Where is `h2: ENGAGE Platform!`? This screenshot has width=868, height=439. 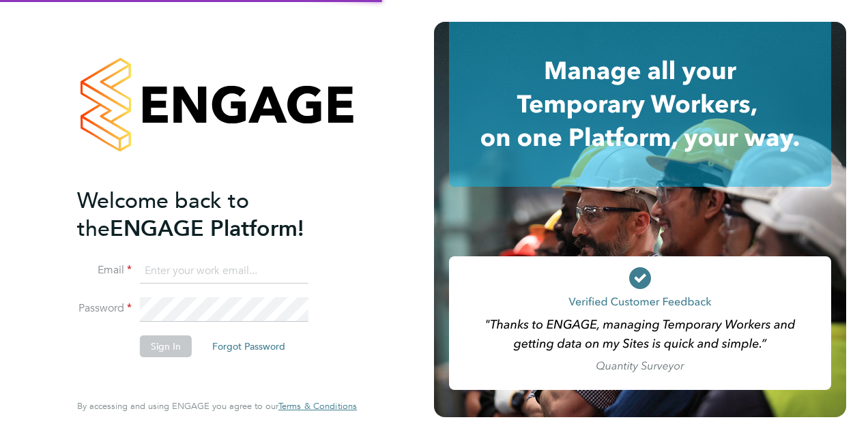
h2: ENGAGE Platform! is located at coordinates (210, 215).